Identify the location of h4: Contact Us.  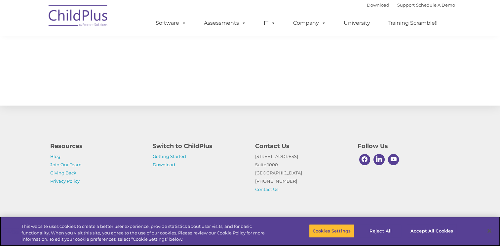
(301, 146).